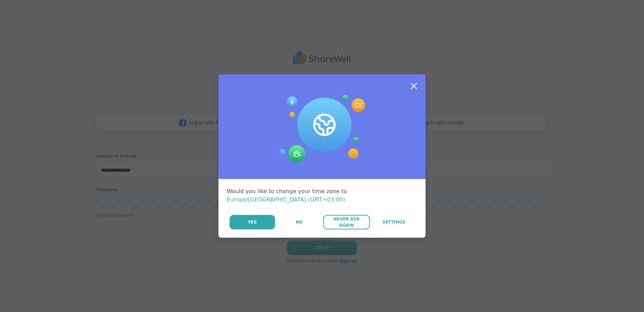 The height and width of the screenshot is (312, 644). I want to click on span: Never Ask Again, so click(346, 222).